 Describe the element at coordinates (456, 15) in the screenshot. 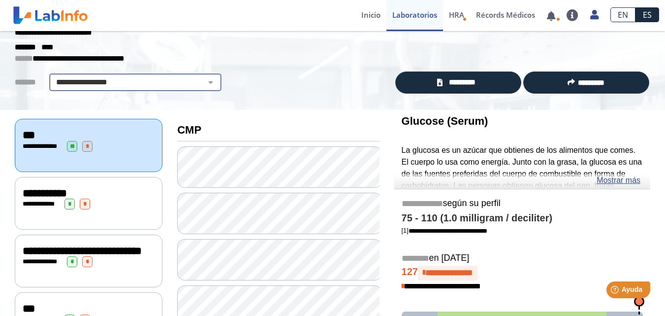

I see `span: HRA` at that location.